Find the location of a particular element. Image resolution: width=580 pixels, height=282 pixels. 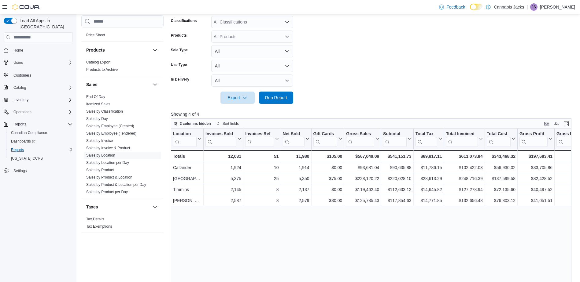

span: Users is located at coordinates (42, 63).